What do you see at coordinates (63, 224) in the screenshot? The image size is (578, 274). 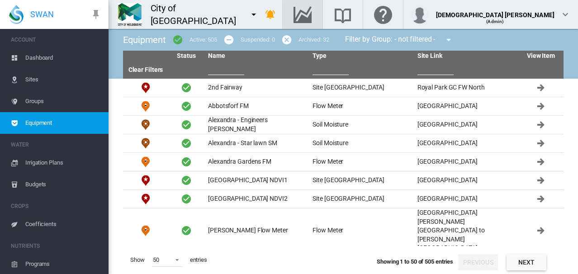 I see `span: Coefficients` at bounding box center [63, 224].